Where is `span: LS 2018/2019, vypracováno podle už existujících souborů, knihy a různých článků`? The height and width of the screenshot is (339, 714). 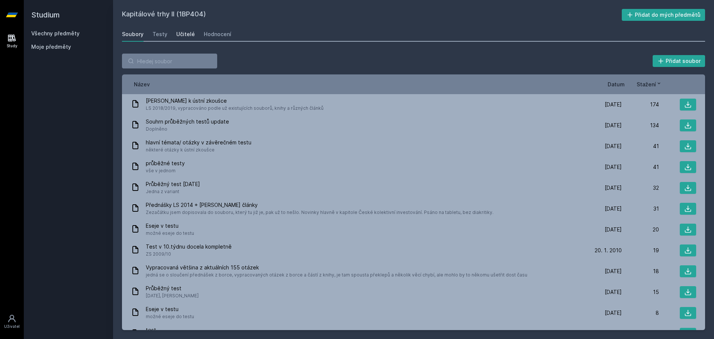
span: LS 2018/2019, vypracováno podle už existujících souborů, knihy a různých článků is located at coordinates (235, 108).